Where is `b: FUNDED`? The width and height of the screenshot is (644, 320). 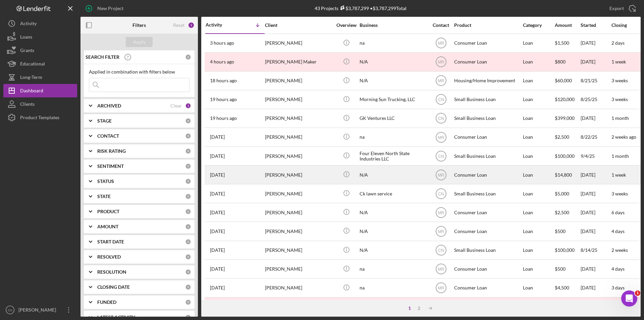 b: FUNDED is located at coordinates (107, 302).